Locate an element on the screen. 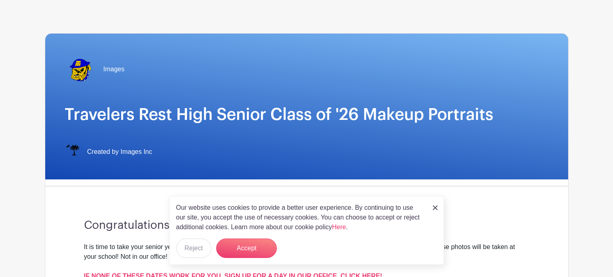 The image size is (613, 277). button: Accept is located at coordinates (247, 248).